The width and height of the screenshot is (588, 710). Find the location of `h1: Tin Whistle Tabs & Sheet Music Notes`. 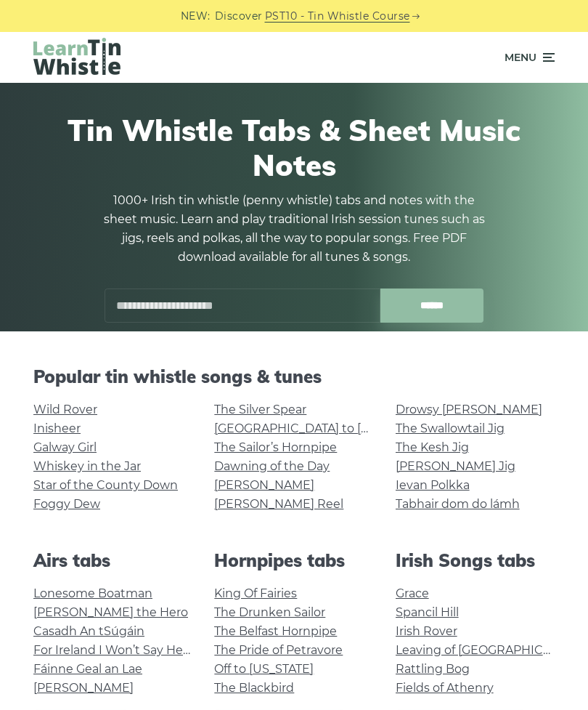

h1: Tin Whistle Tabs & Sheet Music Notes is located at coordinates (294, 148).